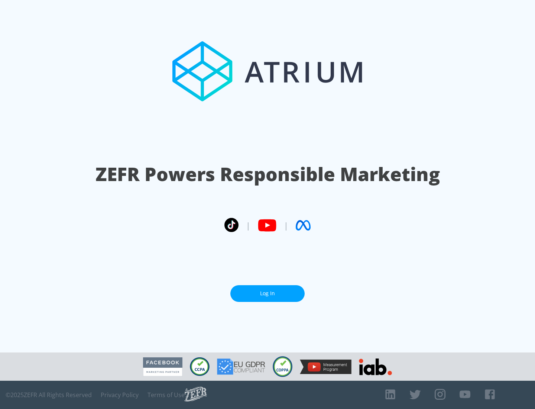  What do you see at coordinates (49, 395) in the screenshot?
I see `span: © 2025 ZEFR All Rights Reserved` at bounding box center [49, 395].